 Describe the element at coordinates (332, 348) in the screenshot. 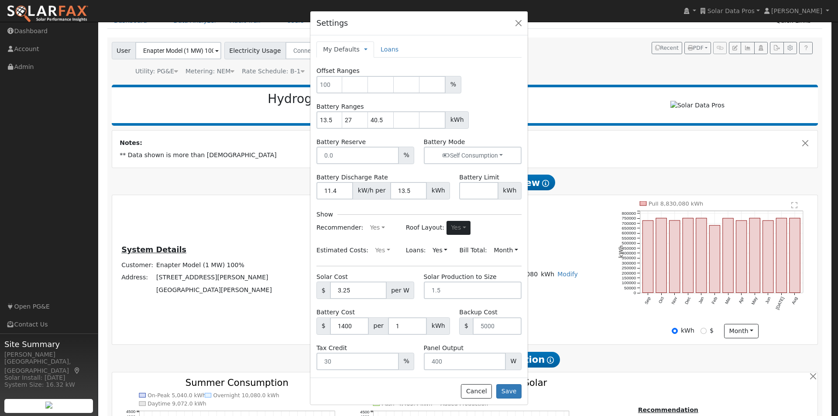

I see `label: Tax Credit` at that location.